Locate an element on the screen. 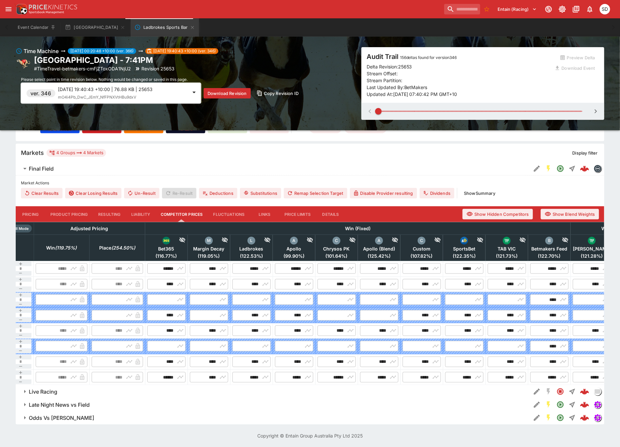 Image resolution: width=620 pixels, height=447 pixels. span: Custom is located at coordinates (422, 249).